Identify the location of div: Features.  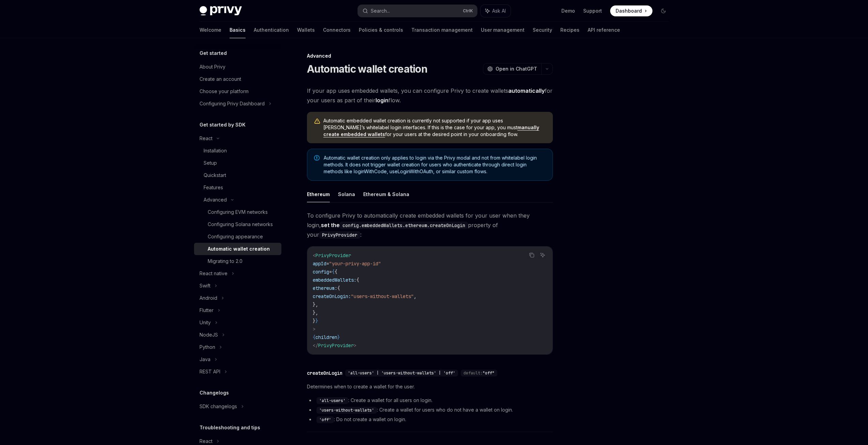
(213, 187).